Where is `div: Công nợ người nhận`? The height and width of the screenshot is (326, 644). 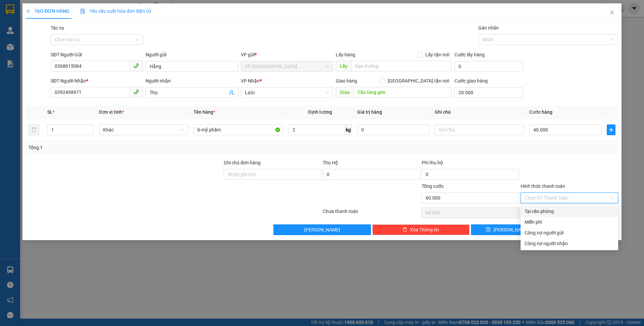 div: Công nợ người nhận is located at coordinates (570, 243).